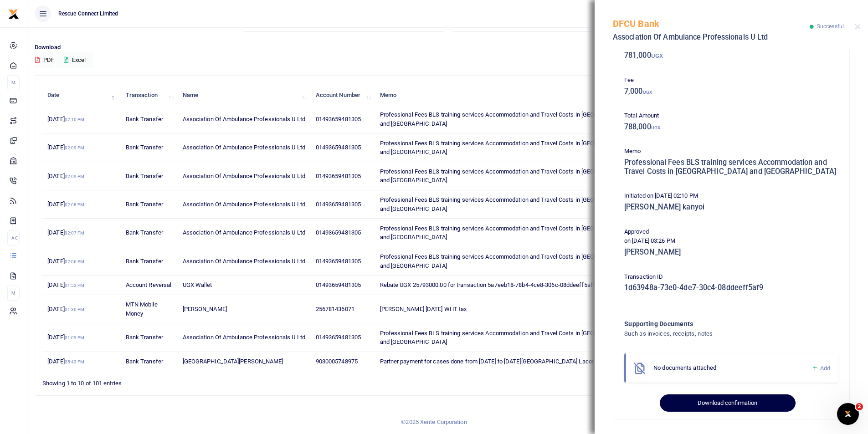 The image size is (868, 434). Describe the element at coordinates (13, 238) in the screenshot. I see `li: Ac` at that location.